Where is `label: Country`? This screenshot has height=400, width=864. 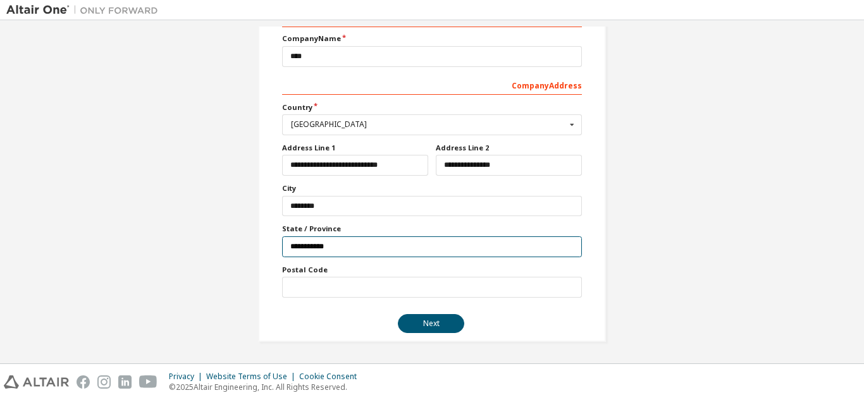
label: Country is located at coordinates (432, 107).